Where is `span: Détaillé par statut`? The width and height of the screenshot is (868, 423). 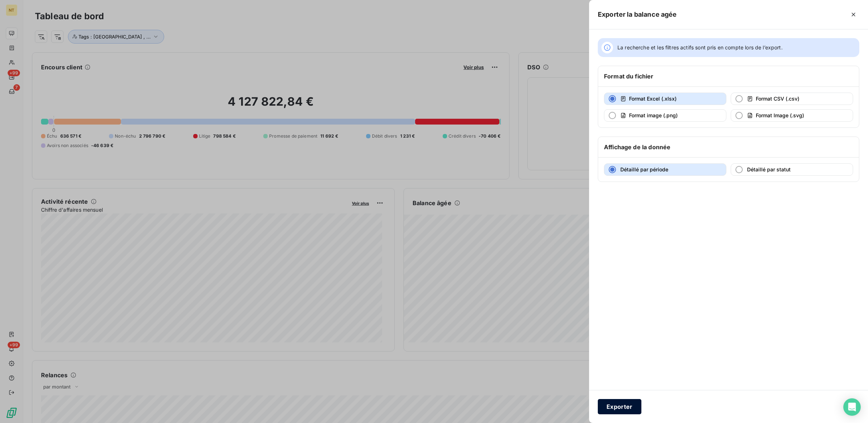 span: Détaillé par statut is located at coordinates (769, 169).